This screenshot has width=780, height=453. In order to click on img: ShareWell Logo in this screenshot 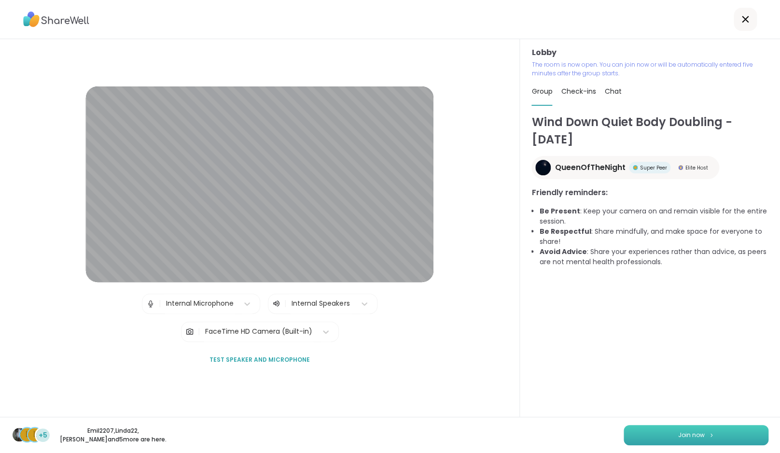, I will do `click(56, 19)`.